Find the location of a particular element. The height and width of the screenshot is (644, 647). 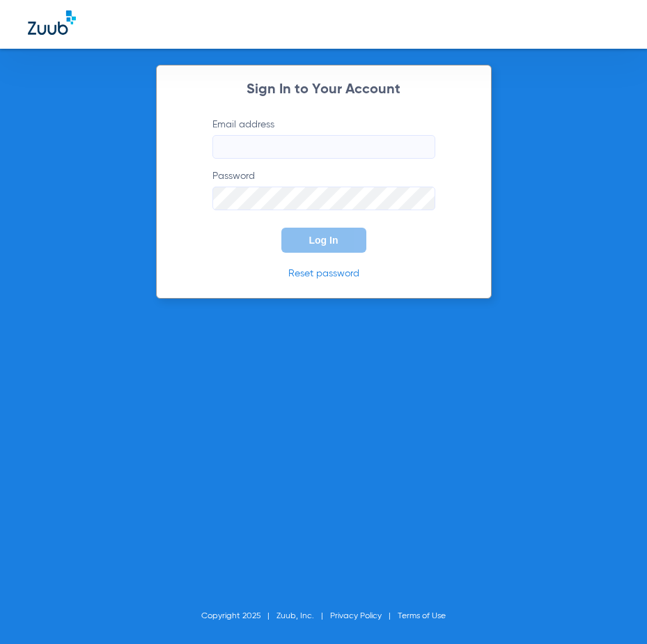

li: Copyright 2025 is located at coordinates (239, 616).